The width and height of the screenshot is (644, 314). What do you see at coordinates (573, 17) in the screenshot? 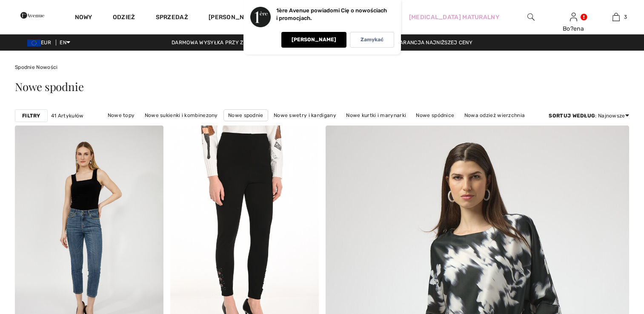
I see `img: Moje informacje` at bounding box center [573, 17].